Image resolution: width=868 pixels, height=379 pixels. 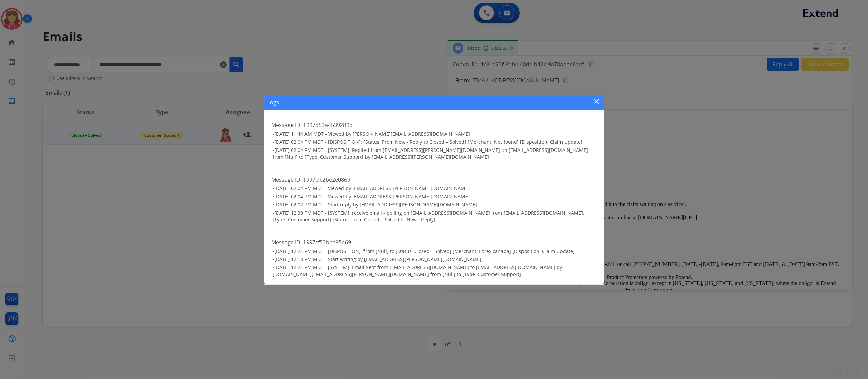 I want to click on span: 1997cfc2be2e0869, so click(x=327, y=179).